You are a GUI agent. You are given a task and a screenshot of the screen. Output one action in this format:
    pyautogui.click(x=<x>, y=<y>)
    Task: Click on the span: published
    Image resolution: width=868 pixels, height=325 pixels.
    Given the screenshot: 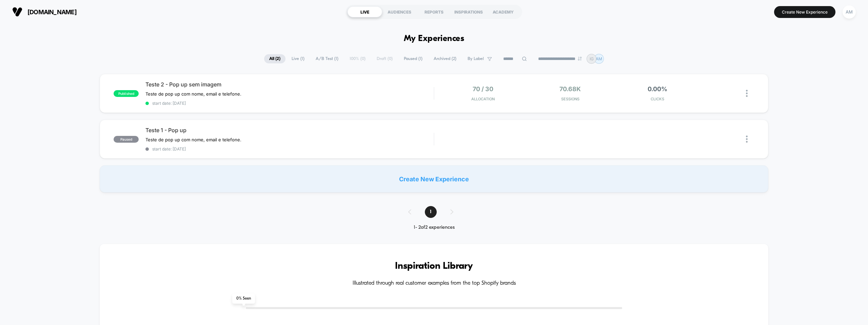 What is the action you would take?
    pyautogui.click(x=126, y=93)
    